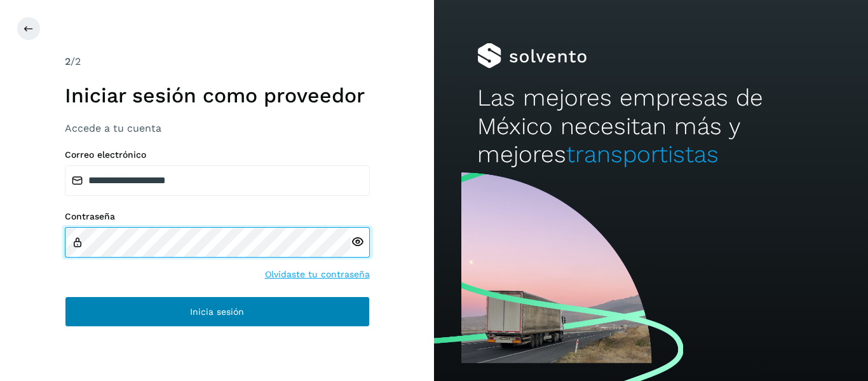 The height and width of the screenshot is (381, 868). Describe the element at coordinates (218, 311) in the screenshot. I see `button: Inicia sesión` at that location.